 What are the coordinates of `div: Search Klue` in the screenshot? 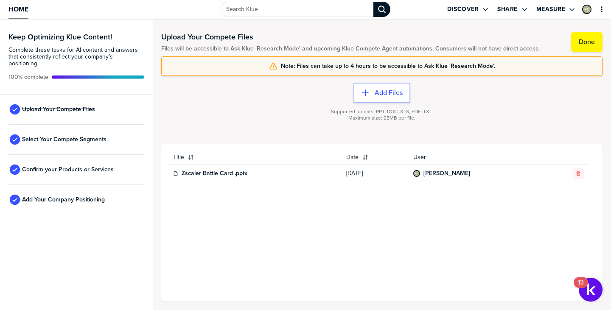 It's located at (382, 9).